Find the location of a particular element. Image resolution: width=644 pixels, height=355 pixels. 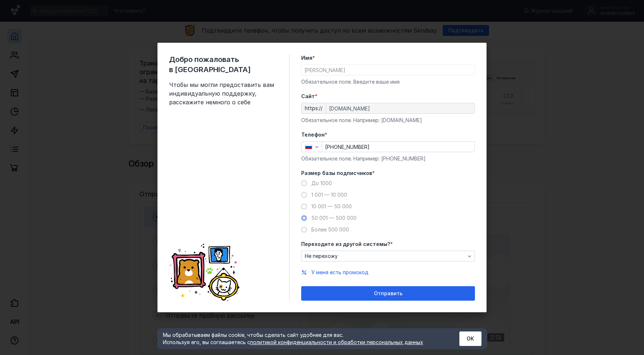

button: Отправить is located at coordinates (388, 293).